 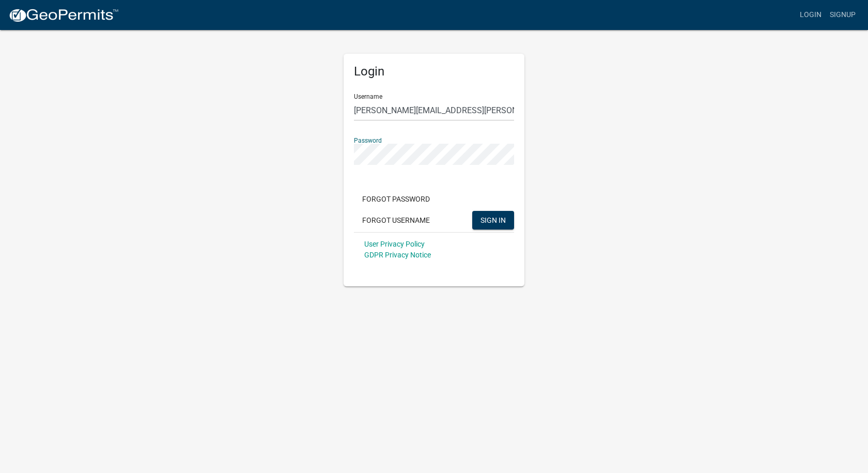 What do you see at coordinates (394, 244) in the screenshot?
I see `a: User Privacy Policy` at bounding box center [394, 244].